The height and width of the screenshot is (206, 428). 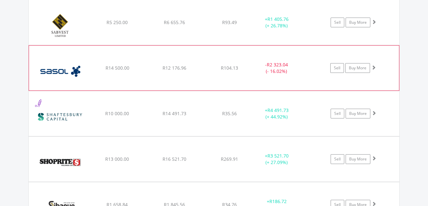 I want to click on span: R3 521.70, so click(x=278, y=156).